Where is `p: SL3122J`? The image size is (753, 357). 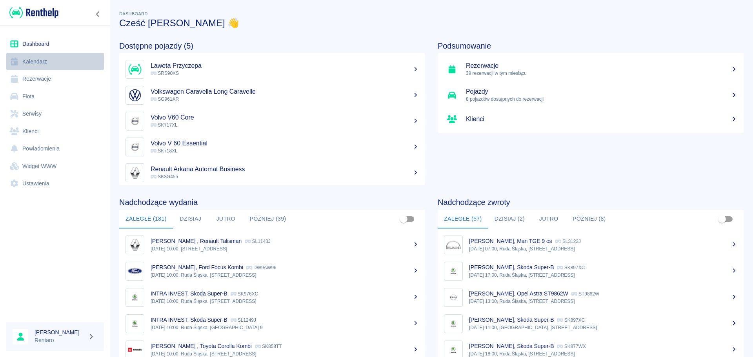
p: SL3122J is located at coordinates (568, 242).